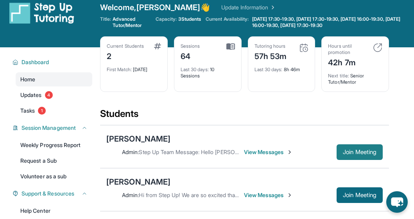 The height and width of the screenshot is (219, 414). I want to click on div: Sessions, so click(190, 46).